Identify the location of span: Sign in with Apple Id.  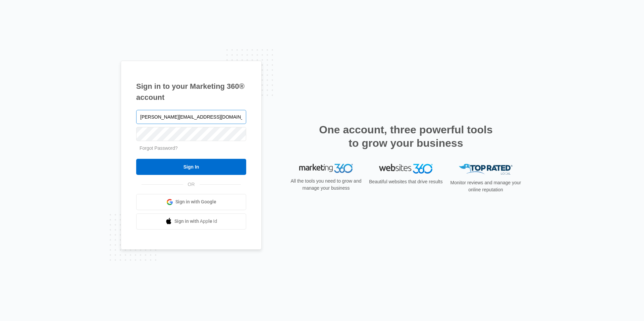
(196, 221).